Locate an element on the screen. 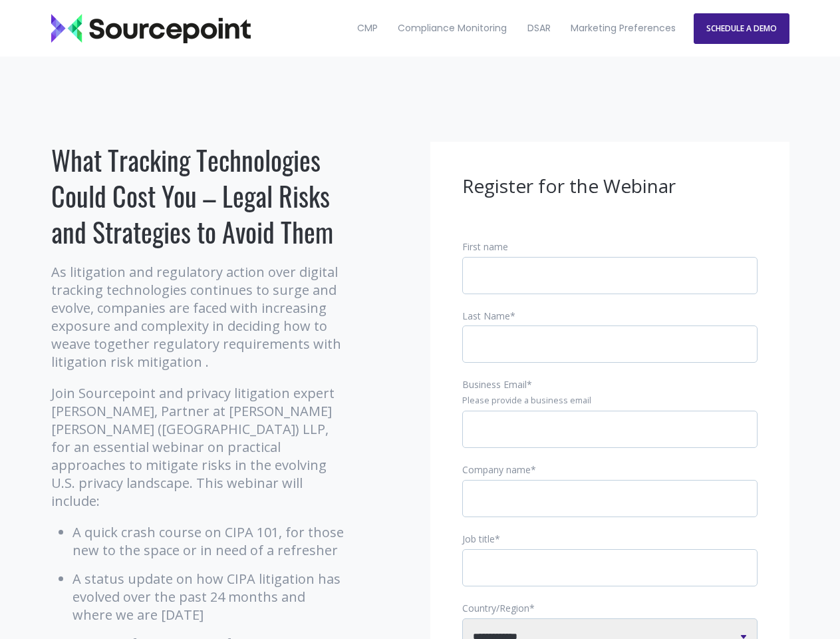 This screenshot has width=840, height=639. a: SCHEDULE A DEMO is located at coordinates (741, 28).